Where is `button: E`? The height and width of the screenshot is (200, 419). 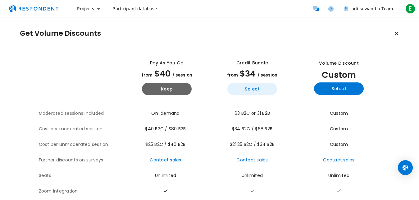
button: E is located at coordinates (411, 9).